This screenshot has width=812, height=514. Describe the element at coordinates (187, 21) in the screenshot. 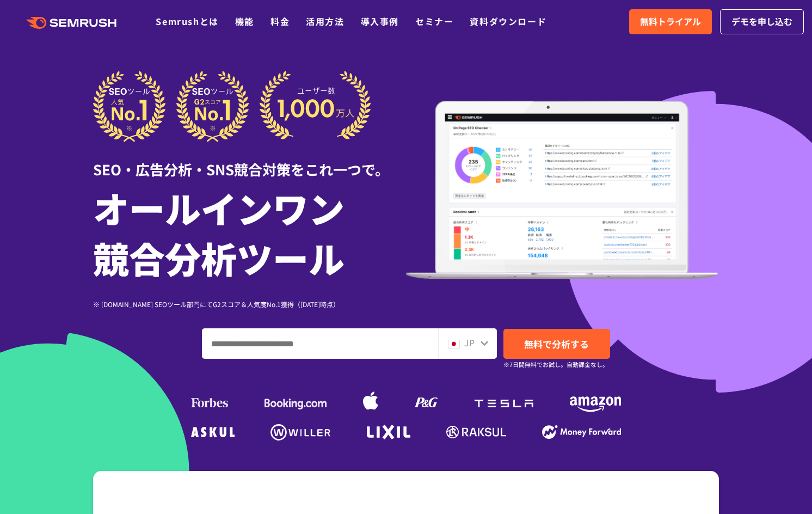

I see `a: Semrushとは` at that location.